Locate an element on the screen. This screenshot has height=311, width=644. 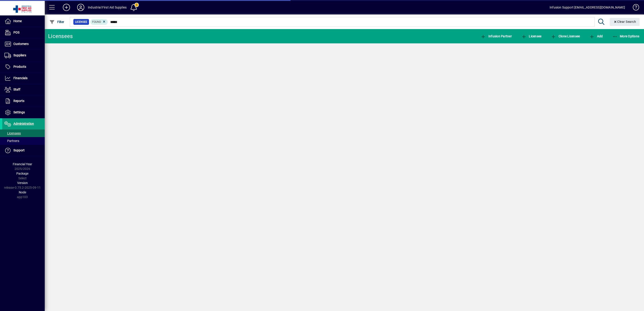
a: Home is located at coordinates (23, 21).